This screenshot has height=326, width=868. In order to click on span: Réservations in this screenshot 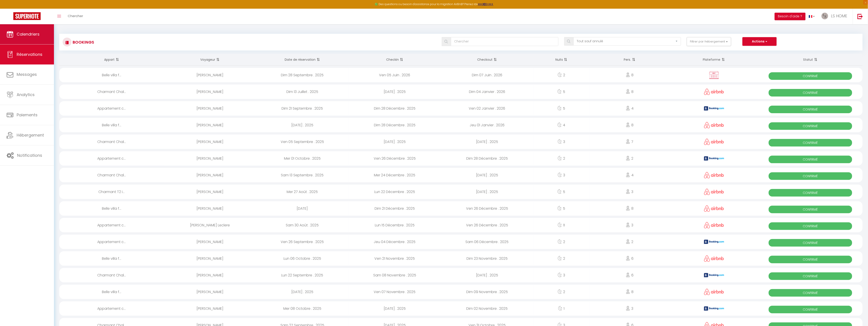, I will do `click(30, 54)`.